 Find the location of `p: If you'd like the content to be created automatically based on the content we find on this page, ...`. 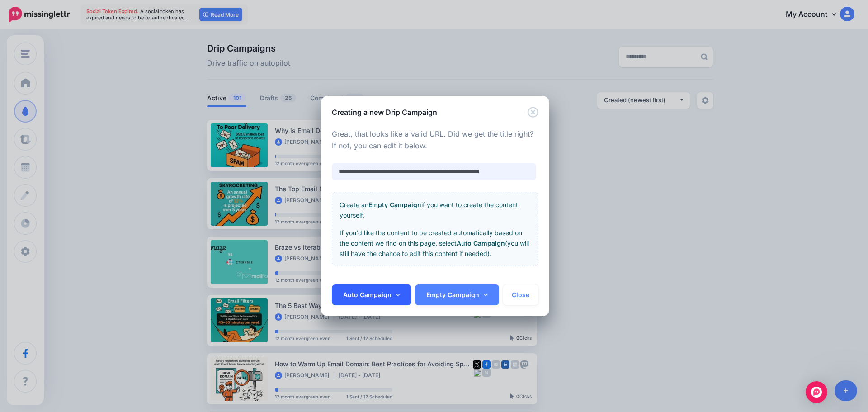

p: If you'd like the content to be created automatically based on the content we find on this page, ... is located at coordinates (435, 243).